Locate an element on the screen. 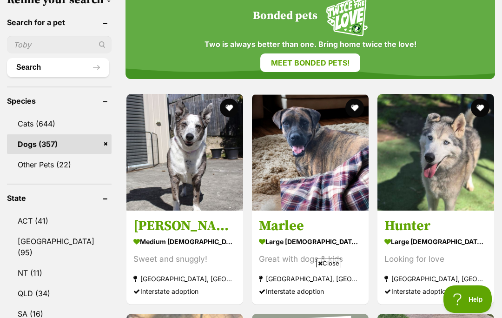 The image size is (502, 318). a: Other Pets (22) is located at coordinates (59, 165).